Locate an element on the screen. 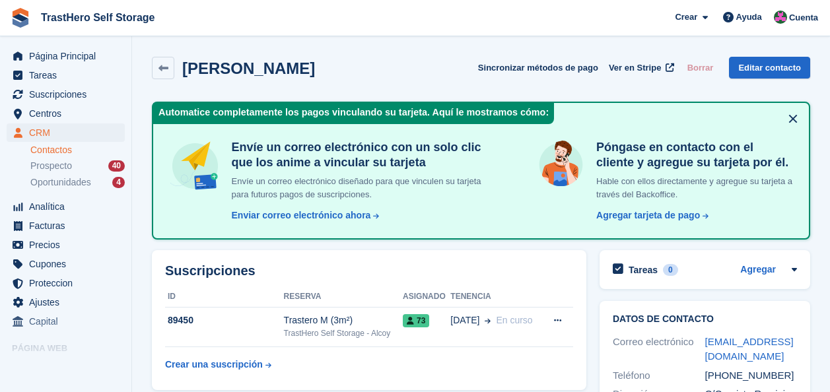 The height and width of the screenshot is (392, 830). img: get-in-touch-e3e95b6451f4e49772a6039d3abdde126589d6f45a760754adfa51be33bf0f70.svg is located at coordinates (560, 164).